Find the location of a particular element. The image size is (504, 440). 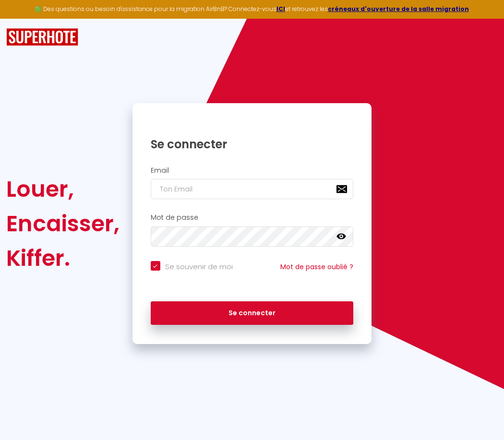

h1: Se connecter is located at coordinates (252, 144).